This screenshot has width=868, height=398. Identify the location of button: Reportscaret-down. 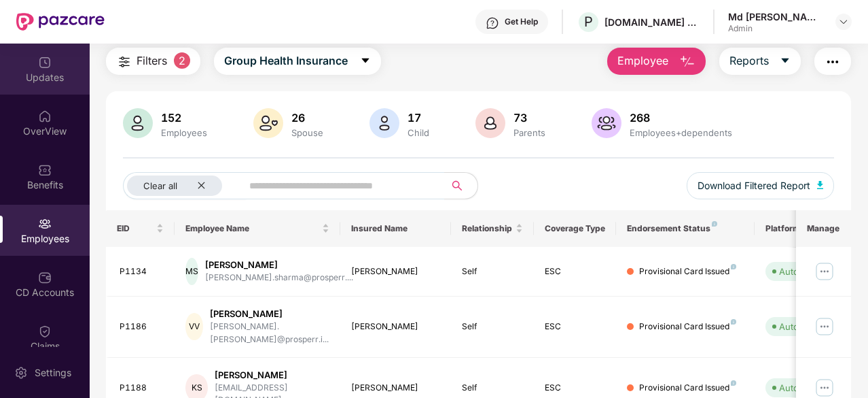
(760, 61).